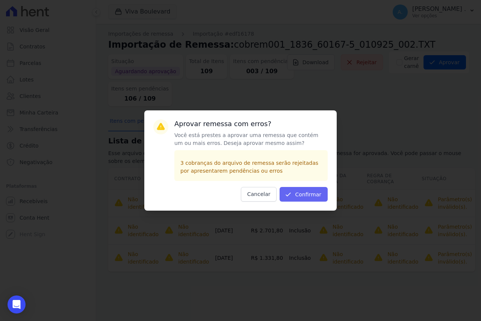 The image size is (481, 321). I want to click on h3: Aprovar remessa com erros?, so click(251, 124).